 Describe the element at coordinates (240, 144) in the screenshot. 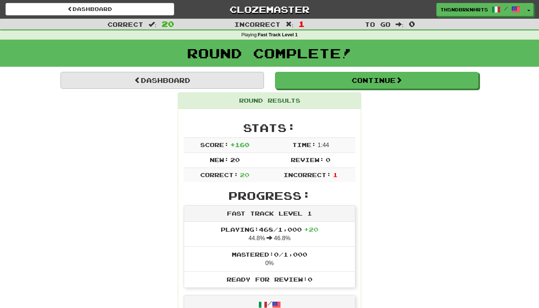

I see `span: + 160` at that location.